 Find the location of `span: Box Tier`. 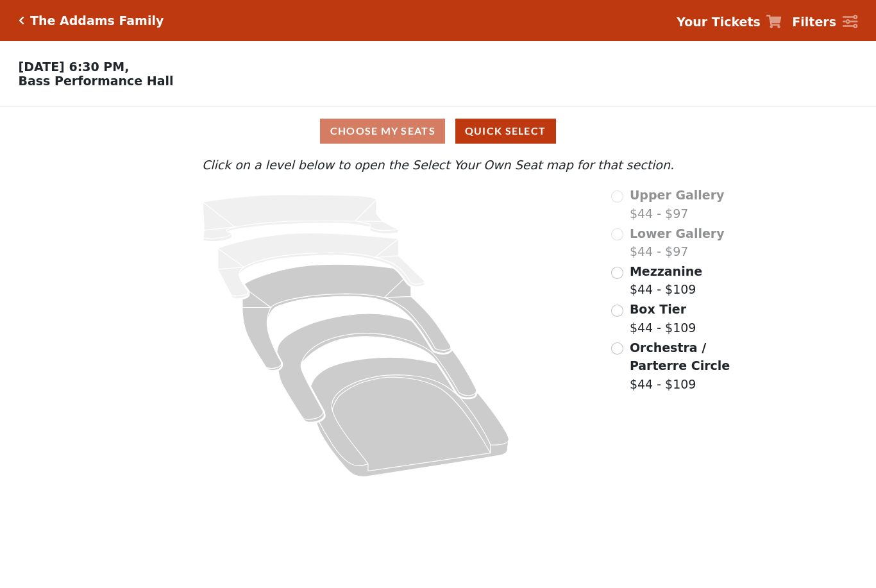

span: Box Tier is located at coordinates (658, 309).